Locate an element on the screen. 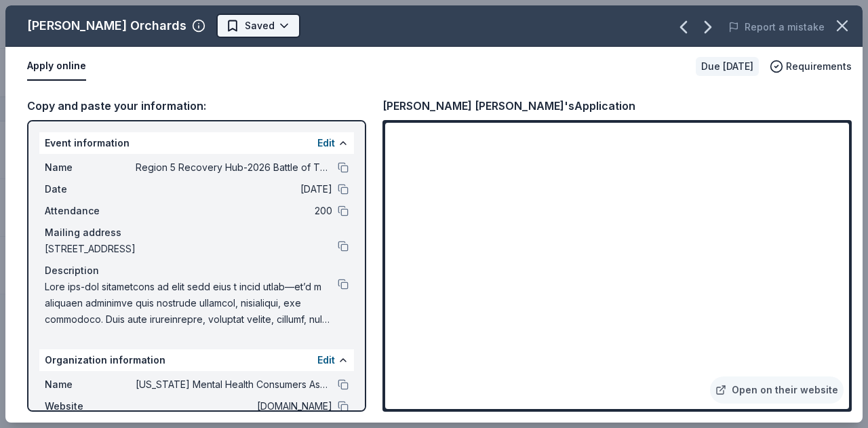 Image resolution: width=868 pixels, height=428 pixels. div: Organization information is located at coordinates (197, 360).